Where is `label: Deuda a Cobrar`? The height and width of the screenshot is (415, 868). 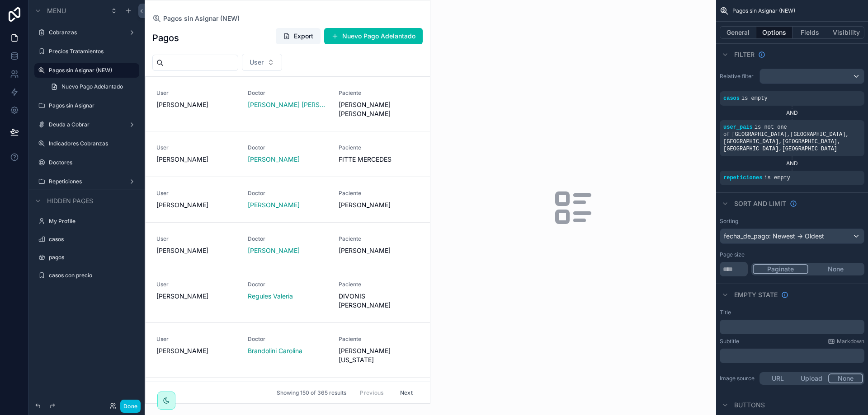 label: Deuda a Cobrar is located at coordinates (85, 125).